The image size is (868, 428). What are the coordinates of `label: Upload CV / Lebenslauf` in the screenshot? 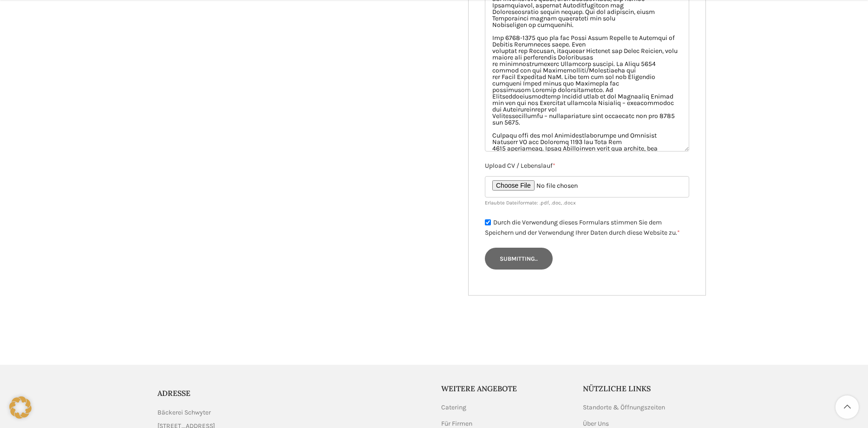 It's located at (587, 166).